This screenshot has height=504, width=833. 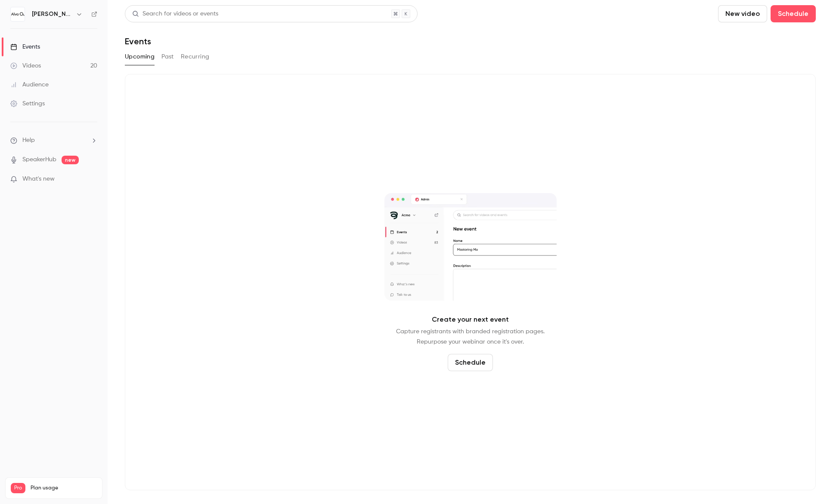 What do you see at coordinates (470, 320) in the screenshot?
I see `p: Create your next event` at bounding box center [470, 320].